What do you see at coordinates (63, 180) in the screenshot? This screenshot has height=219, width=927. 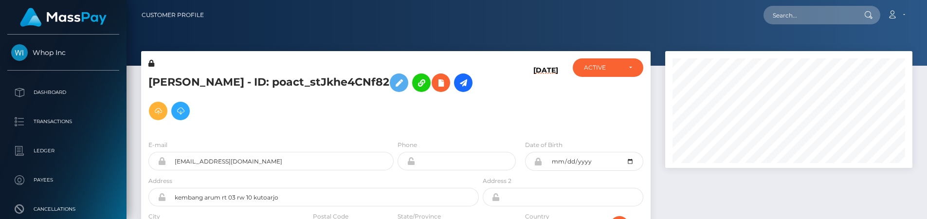 I see `p: Payees` at bounding box center [63, 180].